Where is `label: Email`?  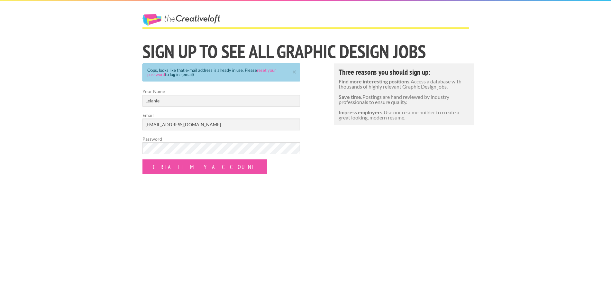 label: Email is located at coordinates (221, 121).